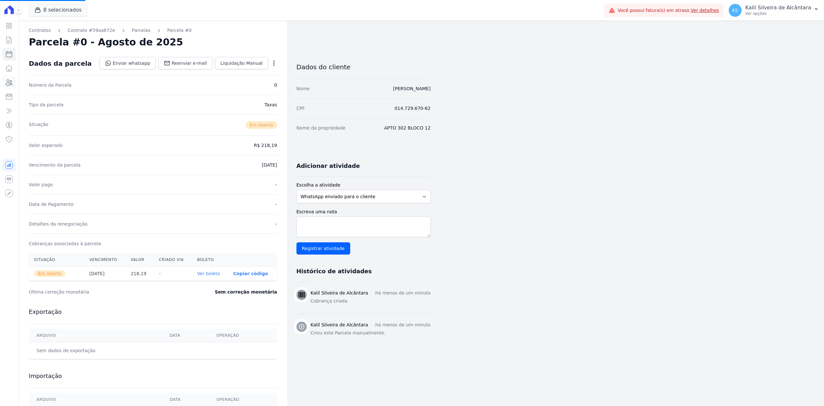  Describe the element at coordinates (91, 30) in the screenshot. I see `a: Contrato #59aa872e` at that location.